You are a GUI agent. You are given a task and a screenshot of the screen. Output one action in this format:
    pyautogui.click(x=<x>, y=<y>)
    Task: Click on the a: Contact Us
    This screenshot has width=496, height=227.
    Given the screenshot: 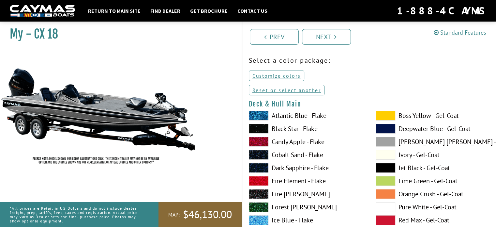 What is the action you would take?
    pyautogui.click(x=252, y=11)
    